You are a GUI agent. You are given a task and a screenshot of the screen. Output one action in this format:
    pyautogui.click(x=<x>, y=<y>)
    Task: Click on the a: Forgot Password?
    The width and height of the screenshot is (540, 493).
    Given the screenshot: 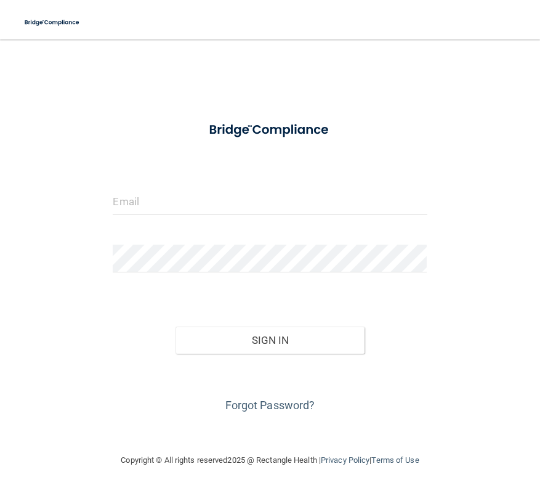 What is the action you would take?
    pyautogui.click(x=270, y=405)
    